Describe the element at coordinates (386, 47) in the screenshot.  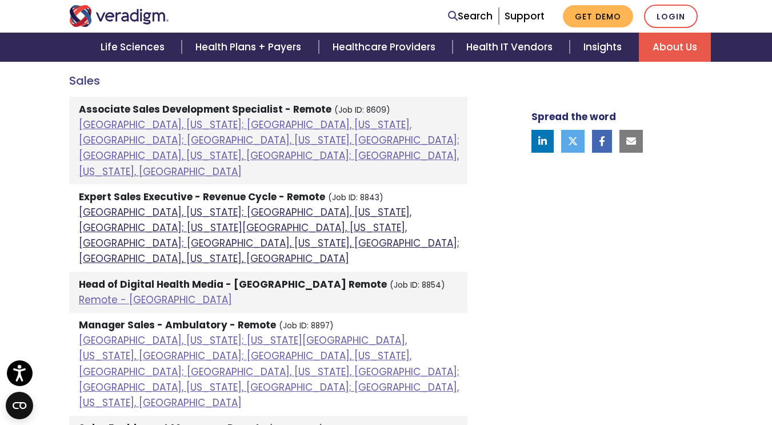
I see `a: Healthcare Providers` at that location.